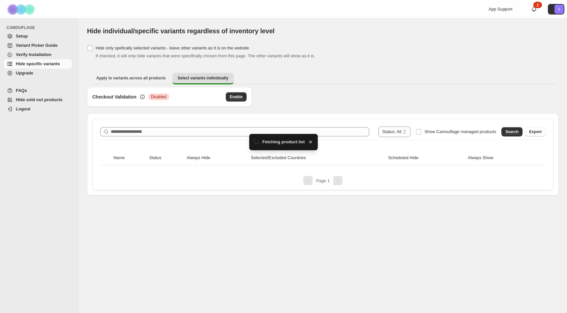 Image resolution: width=567 pixels, height=313 pixels. Describe the element at coordinates (538, 5) in the screenshot. I see `div: 2` at that location.